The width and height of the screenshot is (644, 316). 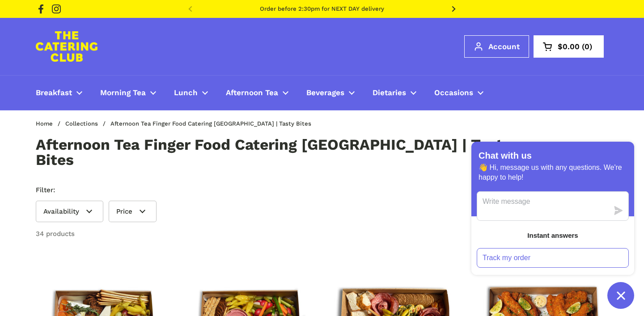 What do you see at coordinates (55, 234) in the screenshot?
I see `p: 34 products` at bounding box center [55, 234].